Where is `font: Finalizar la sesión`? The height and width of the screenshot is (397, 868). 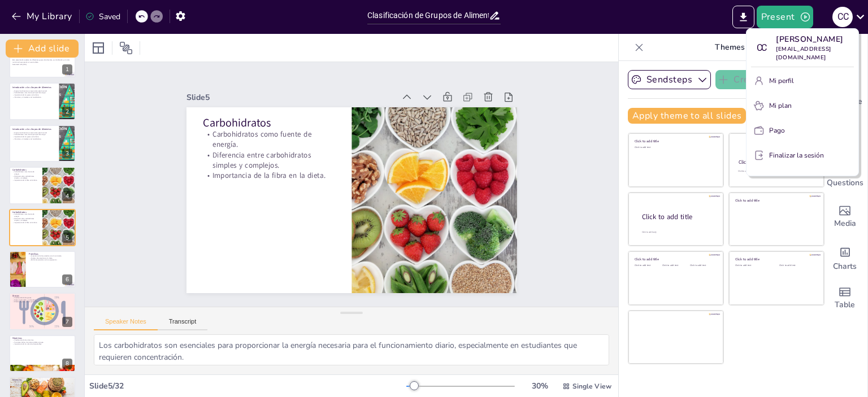 font: Finalizar la sesión is located at coordinates (797, 155).